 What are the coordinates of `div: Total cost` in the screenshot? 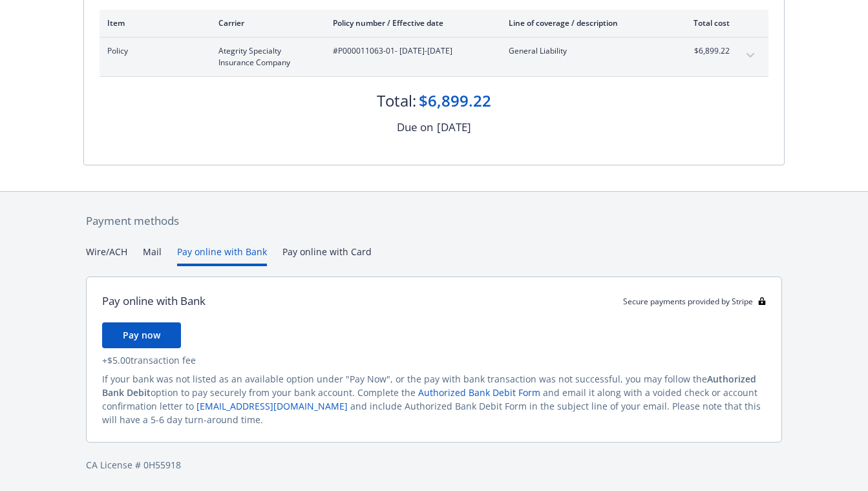 It's located at (705, 23).